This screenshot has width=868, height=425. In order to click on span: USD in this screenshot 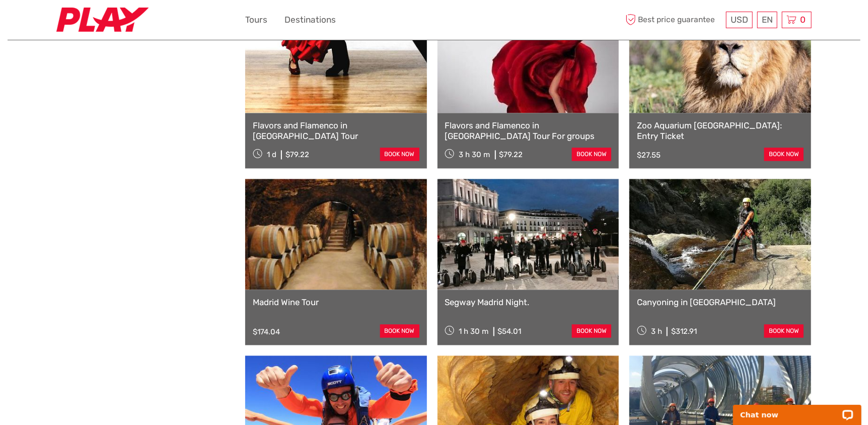, I will do `click(740, 20)`.